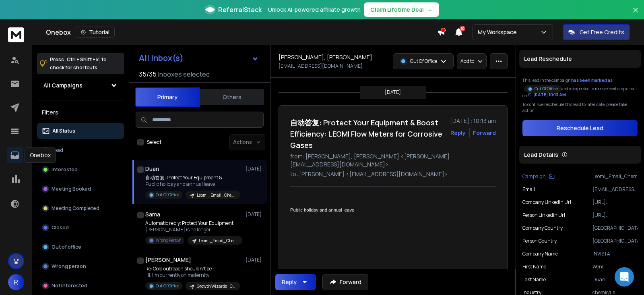 This screenshot has height=295, width=644. What do you see at coordinates (367, 134) in the screenshot?
I see `h1: 自动答复: Protect Your Equipment & Boost Efficiency: LEOMI Flow Meters for Corrosive Gases` at bounding box center [367, 134].